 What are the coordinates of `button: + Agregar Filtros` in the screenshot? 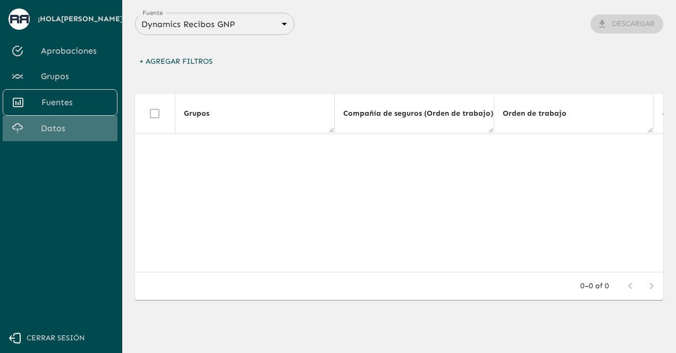 It's located at (176, 62).